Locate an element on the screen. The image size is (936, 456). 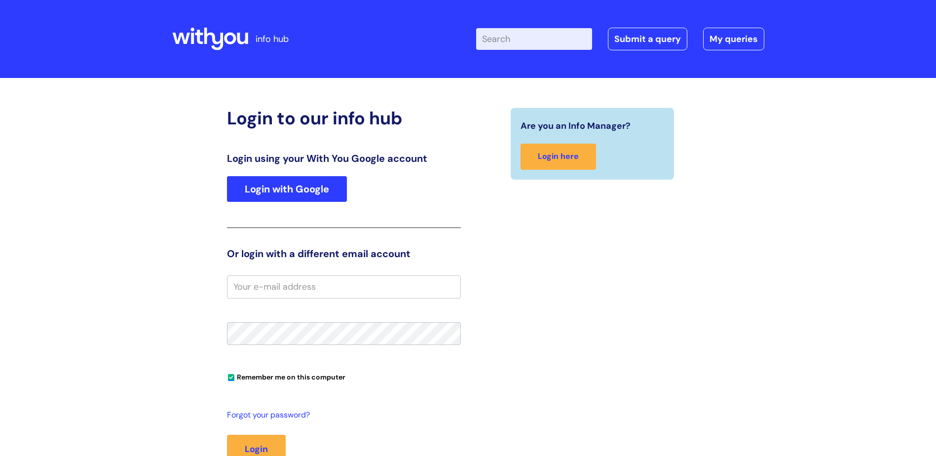
div: You can uncheck this option if you're logging in from a shared device is located at coordinates (344, 377).